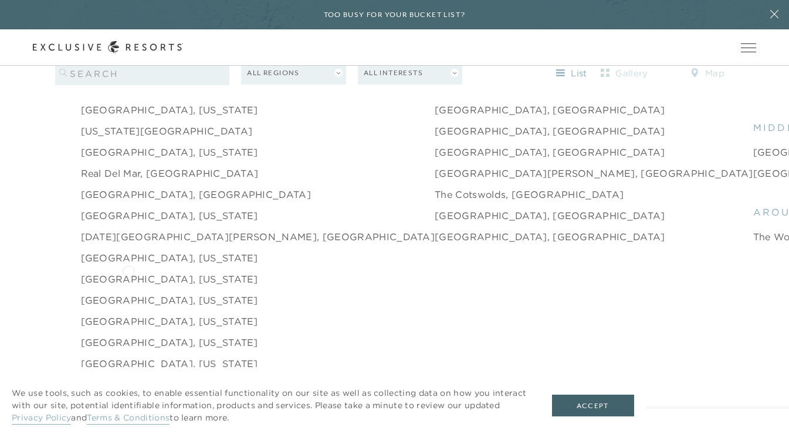  I want to click on p: We use tools, such as cookies, to enable essential functionality on our site as well as collectin..., so click(270, 405).